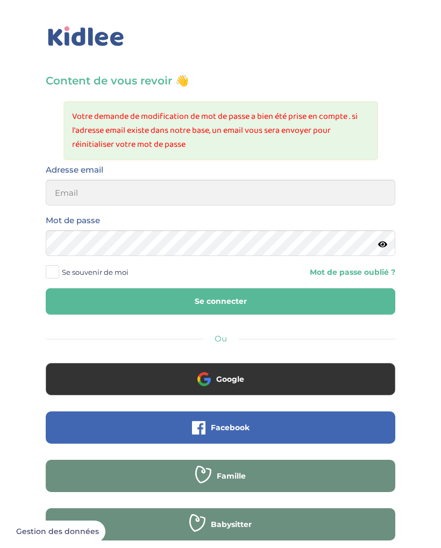  I want to click on span: Babysitter, so click(231, 524).